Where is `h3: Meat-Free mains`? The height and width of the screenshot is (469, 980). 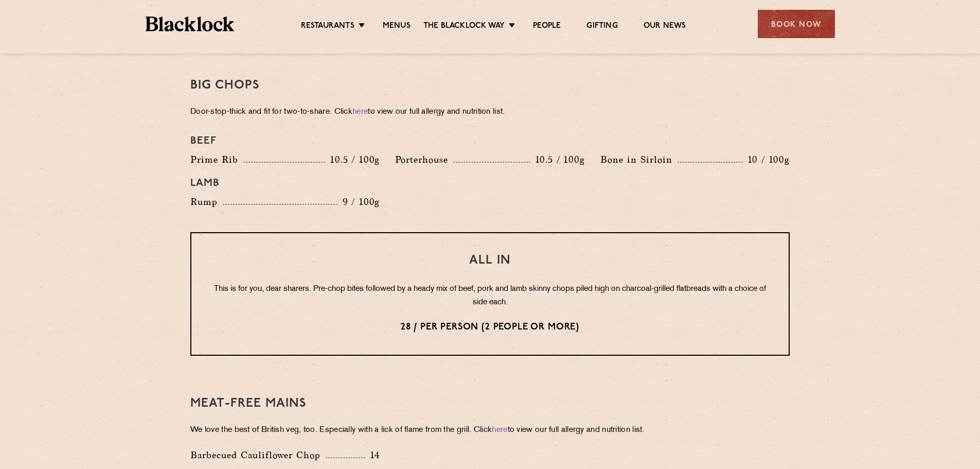
h3: Meat-Free mains is located at coordinates (489, 404).